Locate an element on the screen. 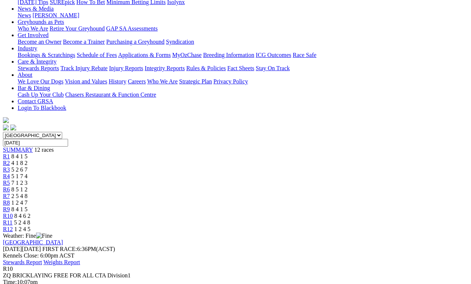 This screenshot has width=471, height=284. span: 5 2 4 8 is located at coordinates (22, 223).